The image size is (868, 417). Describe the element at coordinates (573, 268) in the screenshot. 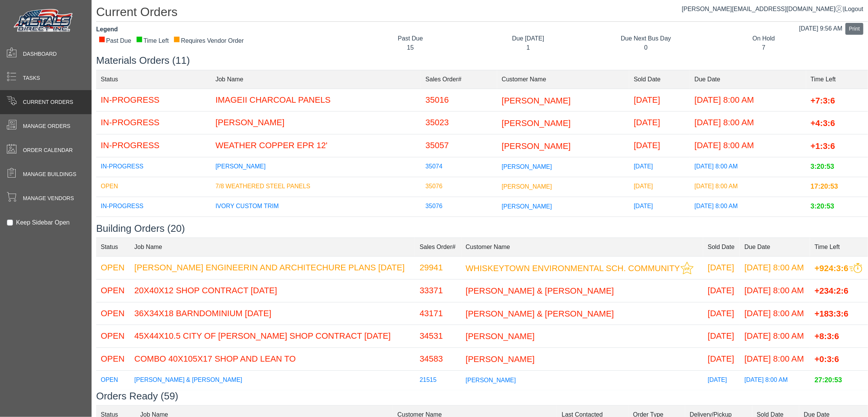

I see `span: WHISKEYTOWN ENVIRONMENTAL SCH. COMMUNITY` at that location.